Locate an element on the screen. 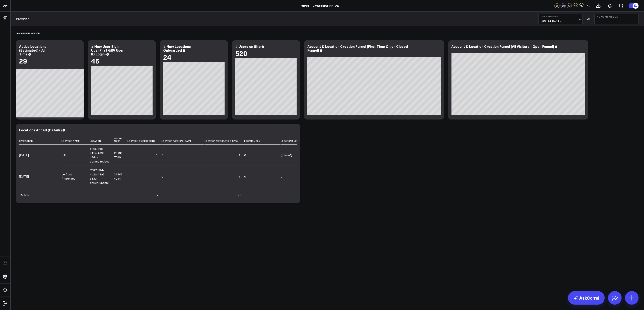 Image resolution: width=644 pixels, height=310 pixels. div: NR is located at coordinates (576, 5).